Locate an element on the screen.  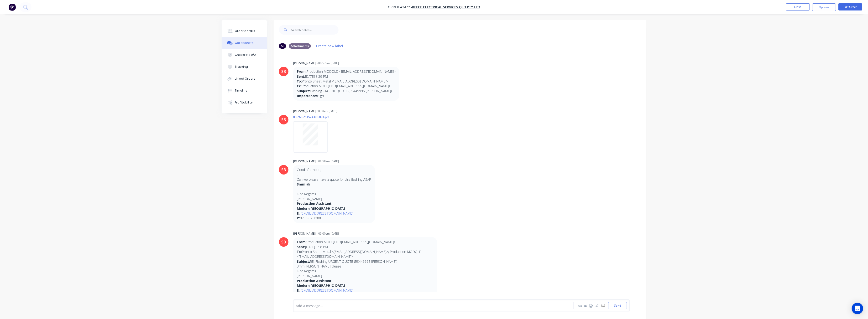
span: Keece Electrical Services QLD PTY LTD is located at coordinates (446, 7).